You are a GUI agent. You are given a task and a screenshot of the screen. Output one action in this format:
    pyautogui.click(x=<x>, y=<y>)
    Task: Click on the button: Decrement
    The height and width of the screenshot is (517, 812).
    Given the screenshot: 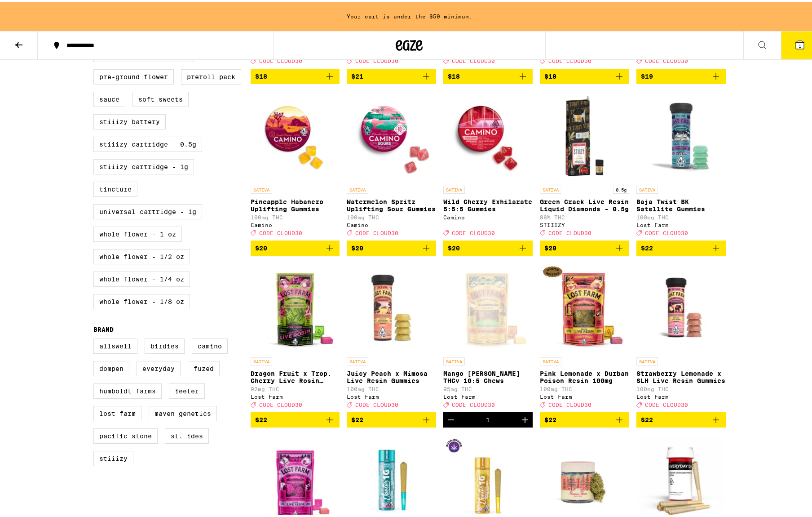 What is the action you would take?
    pyautogui.click(x=451, y=418)
    